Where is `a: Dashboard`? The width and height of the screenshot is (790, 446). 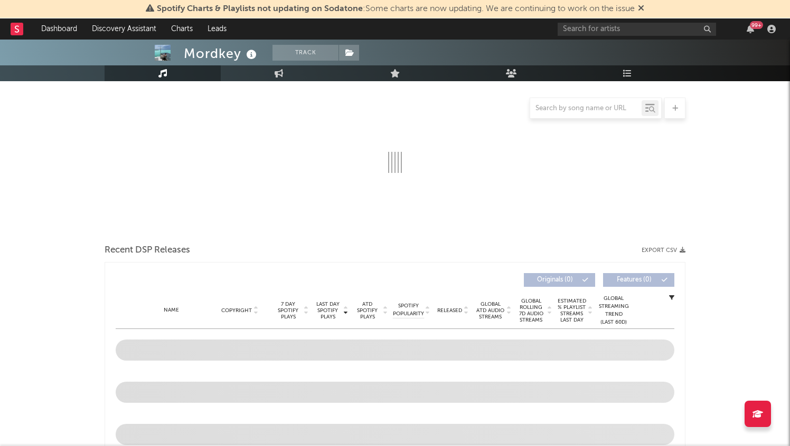 a: Dashboard is located at coordinates (59, 29).